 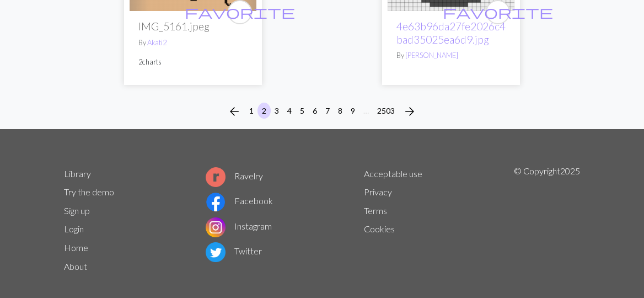 I want to click on button: 1, so click(x=251, y=110).